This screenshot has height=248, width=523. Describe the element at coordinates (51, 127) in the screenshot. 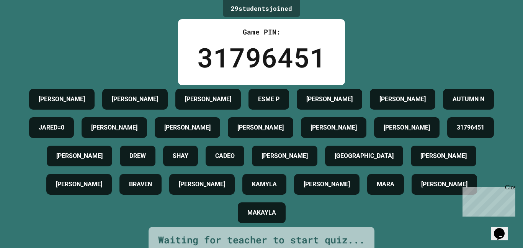

I see `h4: JARED=0` at that location.